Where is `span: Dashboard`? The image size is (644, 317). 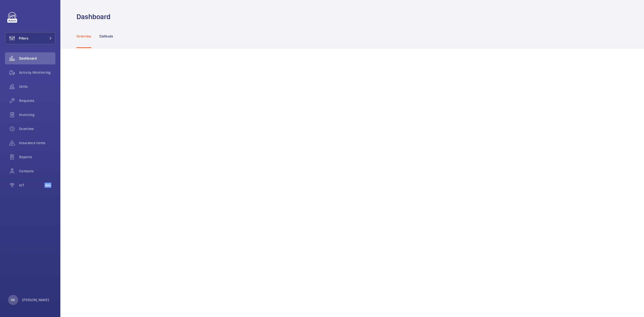
span: Dashboard is located at coordinates (37, 58).